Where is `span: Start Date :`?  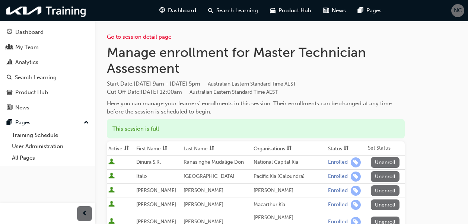
span: Start Date : is located at coordinates (256, 84).